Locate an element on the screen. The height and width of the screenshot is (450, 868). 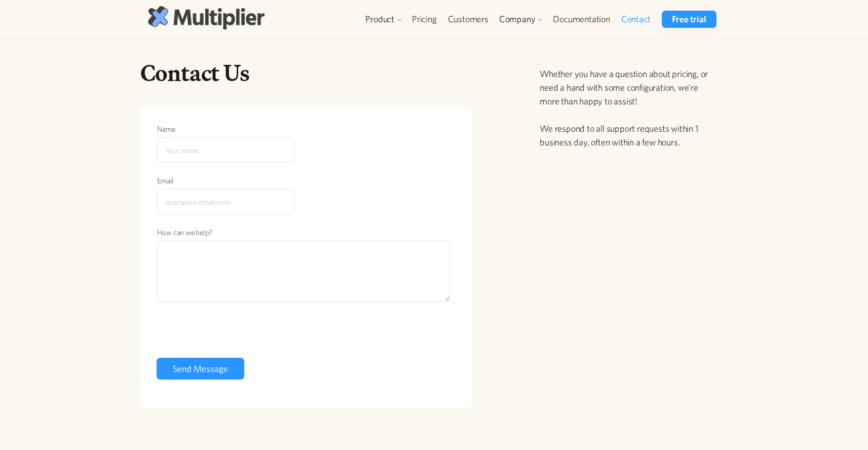
input: Send Message is located at coordinates (200, 368).